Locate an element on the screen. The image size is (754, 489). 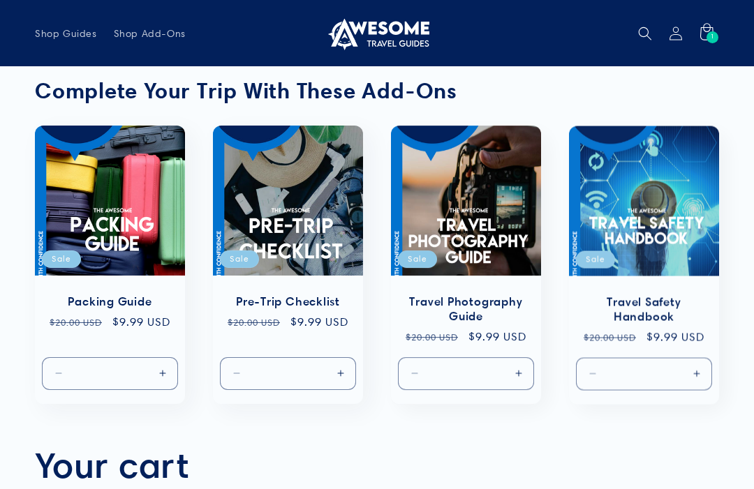
a: Packing Guide is located at coordinates (110, 302).